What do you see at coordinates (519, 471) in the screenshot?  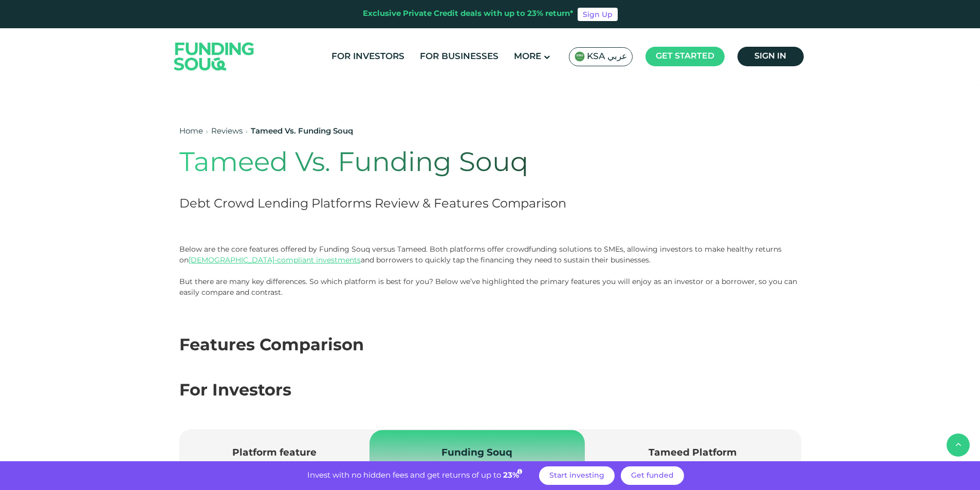 I see `i: 23% IRR (expected) ~ 15% Net yield (expected)` at bounding box center [519, 471].